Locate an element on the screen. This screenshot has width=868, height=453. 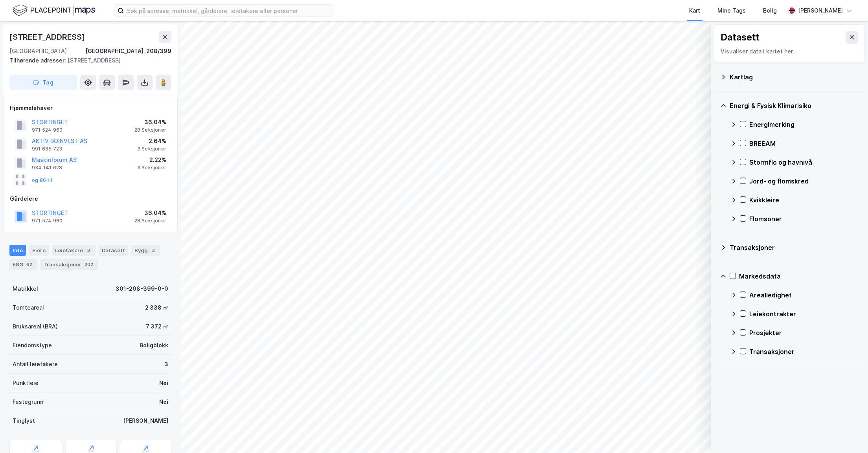
img: logo.f888ab2527a4732fd821a326f86c7f29.svg is located at coordinates (54, 10).